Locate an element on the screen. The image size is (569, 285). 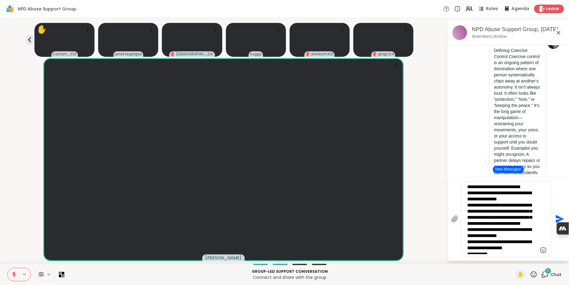
p: Defining Coercive Control Coercive control is an ongoing pattern of domination where one person s... is located at coordinates (518, 111).